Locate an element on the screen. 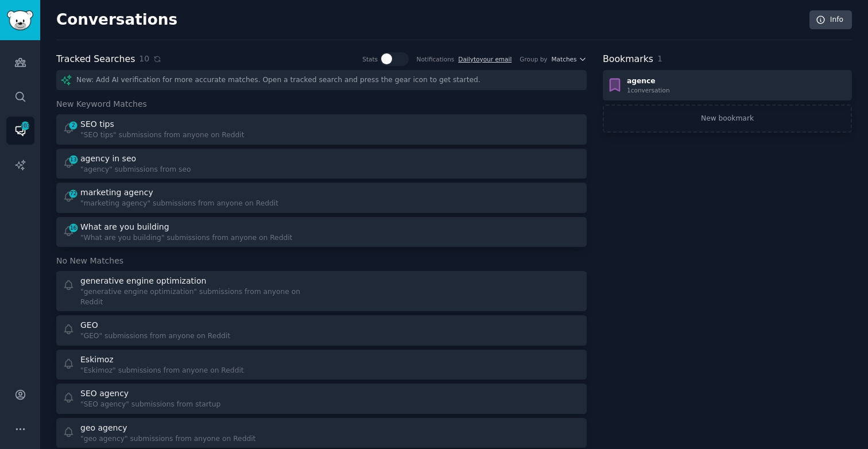 This screenshot has height=449, width=868. span: 10 is located at coordinates (144, 58).